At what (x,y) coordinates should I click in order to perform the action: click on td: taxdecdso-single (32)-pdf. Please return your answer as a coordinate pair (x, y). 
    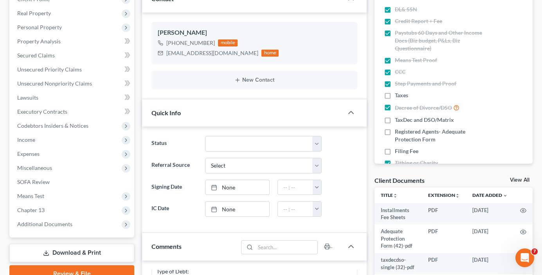
    Looking at the image, I should click on (398, 264).